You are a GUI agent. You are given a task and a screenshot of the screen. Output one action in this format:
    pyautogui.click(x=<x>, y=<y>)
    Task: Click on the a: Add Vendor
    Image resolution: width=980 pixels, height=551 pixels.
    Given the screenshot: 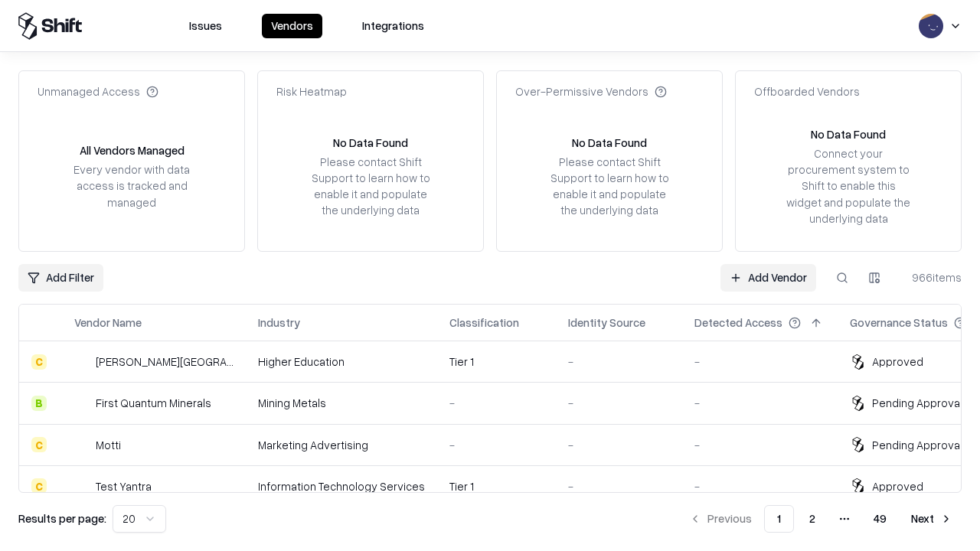 What is the action you would take?
    pyautogui.click(x=767, y=278)
    